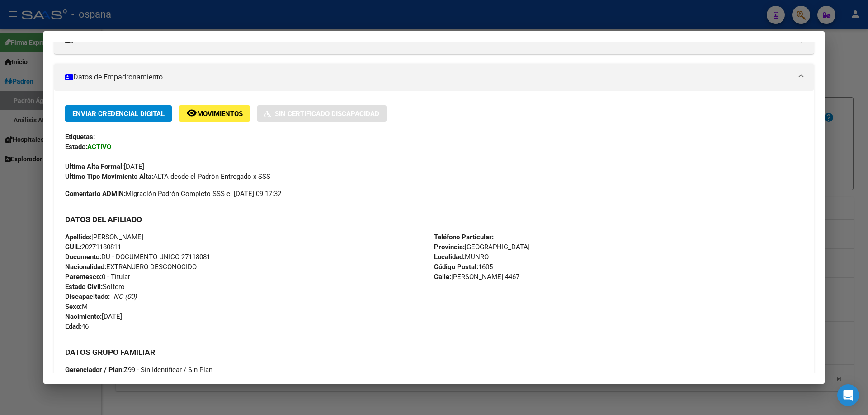  Describe the element at coordinates (461, 257) in the screenshot. I see `span: MUNRO` at that location.